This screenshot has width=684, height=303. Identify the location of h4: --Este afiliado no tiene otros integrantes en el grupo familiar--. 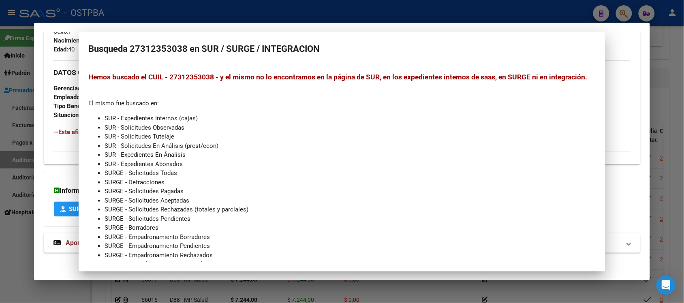
(342, 132).